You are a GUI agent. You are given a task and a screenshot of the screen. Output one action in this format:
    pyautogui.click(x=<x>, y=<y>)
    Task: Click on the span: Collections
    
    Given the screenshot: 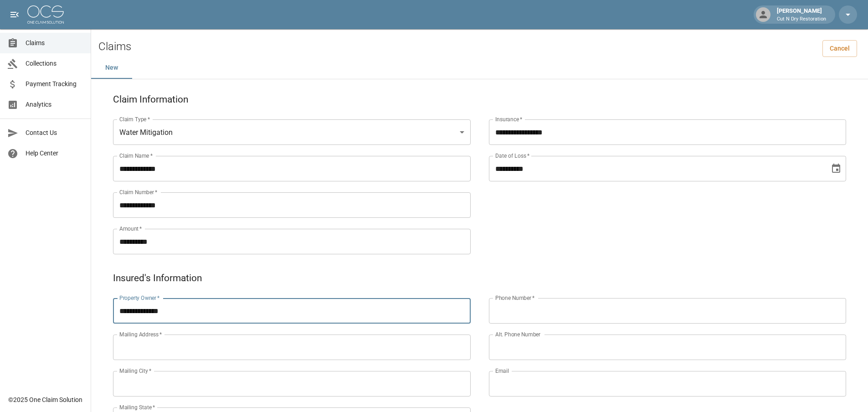 What is the action you would take?
    pyautogui.click(x=54, y=63)
    